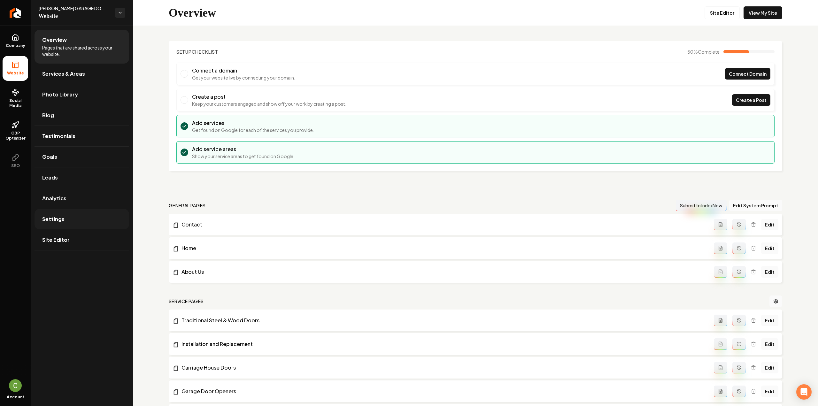  Describe the element at coordinates (15, 46) in the screenshot. I see `span: Company` at that location.